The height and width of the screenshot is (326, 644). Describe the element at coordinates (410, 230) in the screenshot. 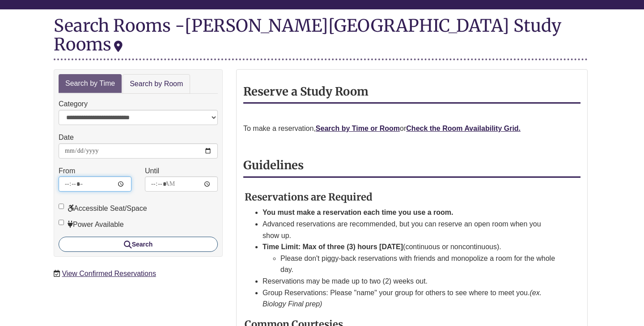

I see `li: Advanced reservations are recommended, but you can reserve an open room when you show up.` at that location.